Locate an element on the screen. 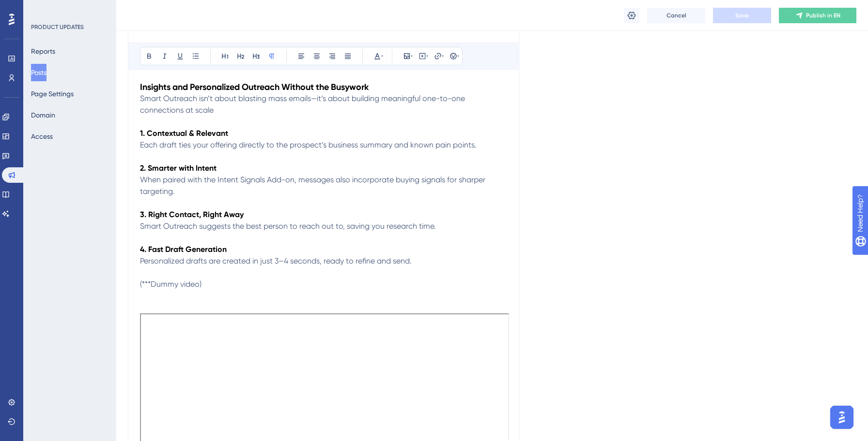 The width and height of the screenshot is (868, 441). span: Smart Outreach suggests the best person to reach out to, saving you research time. is located at coordinates (287, 226).